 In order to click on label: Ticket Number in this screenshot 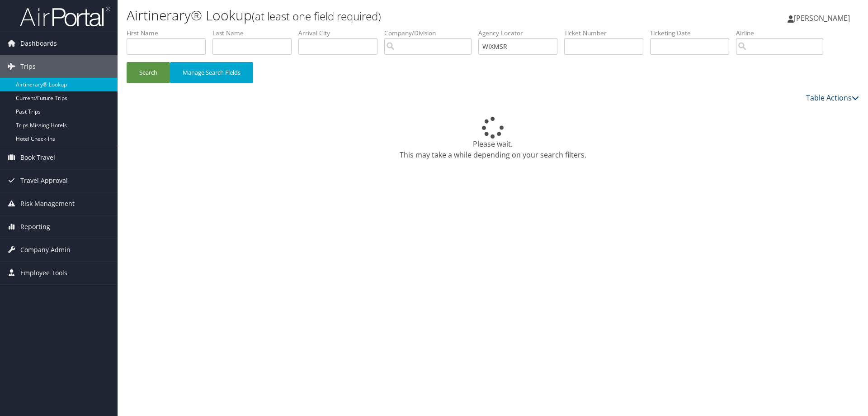, I will do `click(607, 33)`.